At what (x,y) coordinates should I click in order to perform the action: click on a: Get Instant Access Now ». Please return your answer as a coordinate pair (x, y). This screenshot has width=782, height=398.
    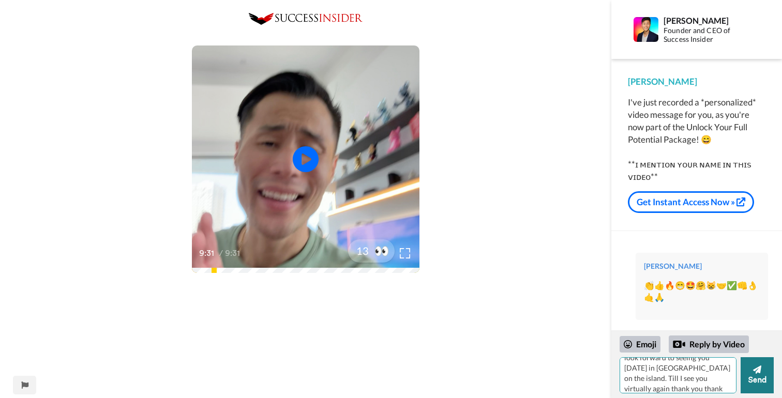
    Looking at the image, I should click on (691, 202).